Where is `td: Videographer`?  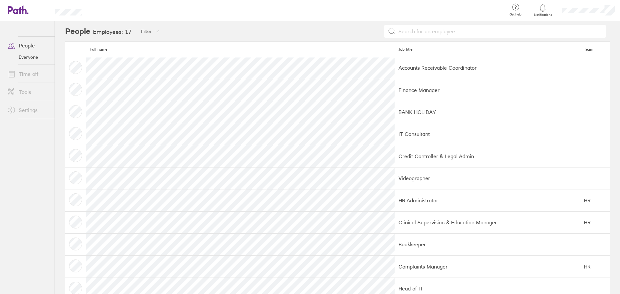
td: Videographer is located at coordinates (488, 178).